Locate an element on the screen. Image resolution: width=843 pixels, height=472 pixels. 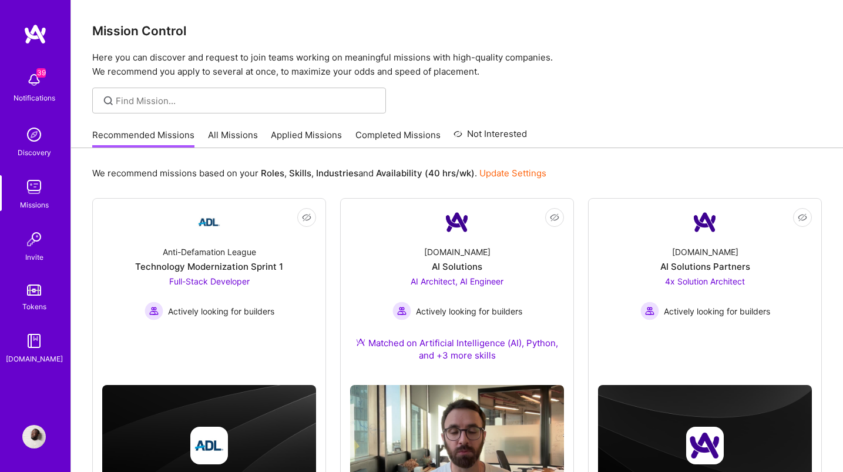
p: Here you can discover and request to join teams working on meaningful missions with high-quality ... is located at coordinates (457, 65).